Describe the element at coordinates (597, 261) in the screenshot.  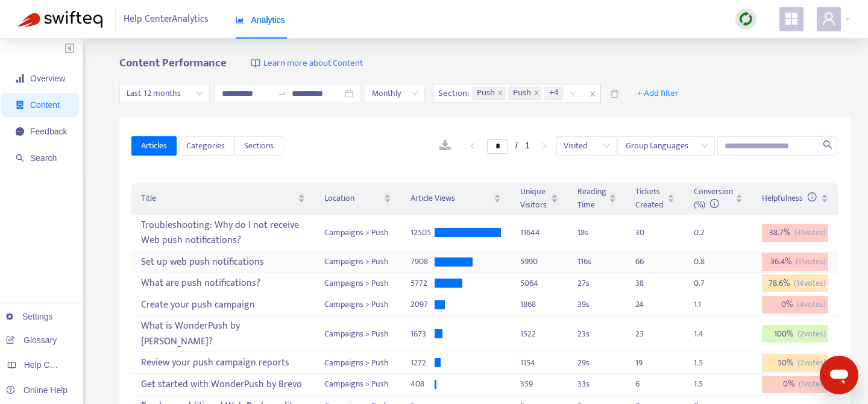
I see `div: 116 s` at that location.